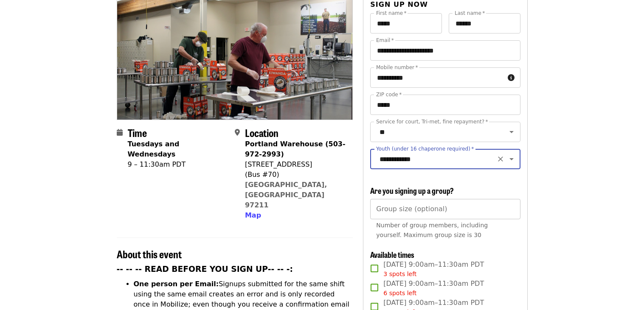 This screenshot has height=310, width=644. What do you see at coordinates (445, 104) in the screenshot?
I see `input: ZIP code` at bounding box center [445, 104].